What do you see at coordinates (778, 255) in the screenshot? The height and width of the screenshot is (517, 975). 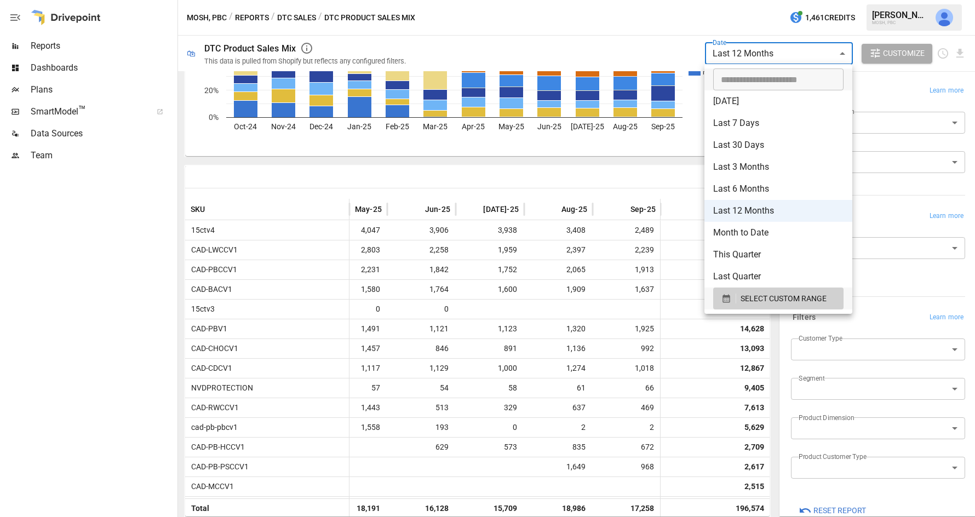 I see `li: This Quarter` at bounding box center [778, 255].